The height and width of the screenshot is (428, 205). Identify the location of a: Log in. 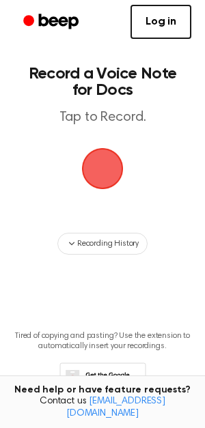
(160, 22).